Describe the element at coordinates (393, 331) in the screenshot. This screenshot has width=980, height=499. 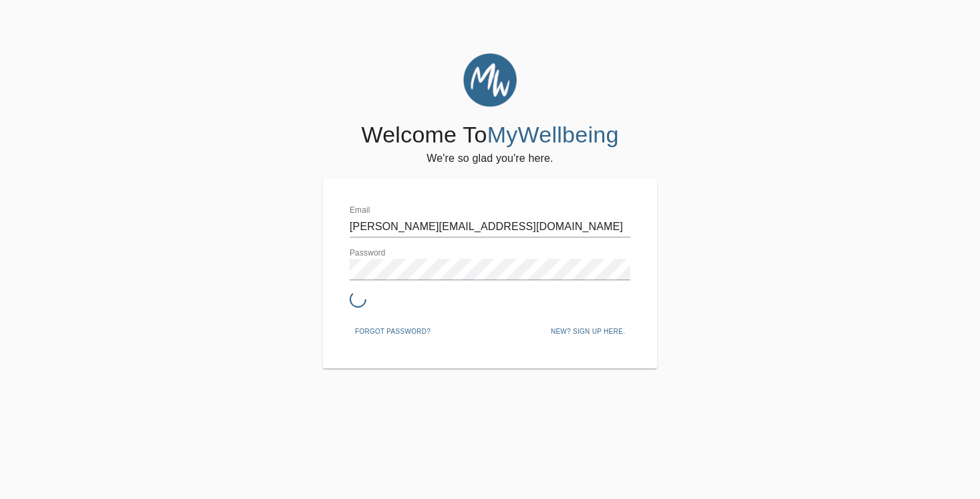
I see `span: Forgot password?` at that location.